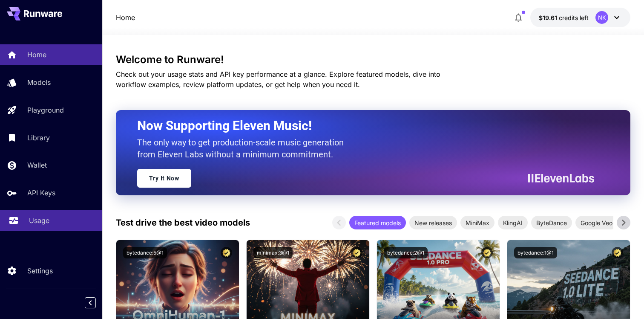 This screenshot has width=644, height=319. What do you see at coordinates (39, 138) in the screenshot?
I see `p: Library` at bounding box center [39, 138].